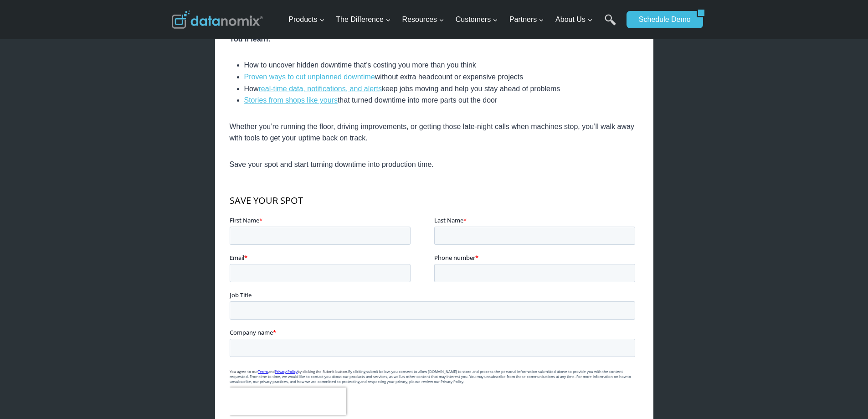 The height and width of the screenshot is (419, 868). What do you see at coordinates (434, 133) in the screenshot?
I see `p: Whether you’re running the floor, driving improvements, or getting those late-night calls when ma...` at bounding box center [434, 133].